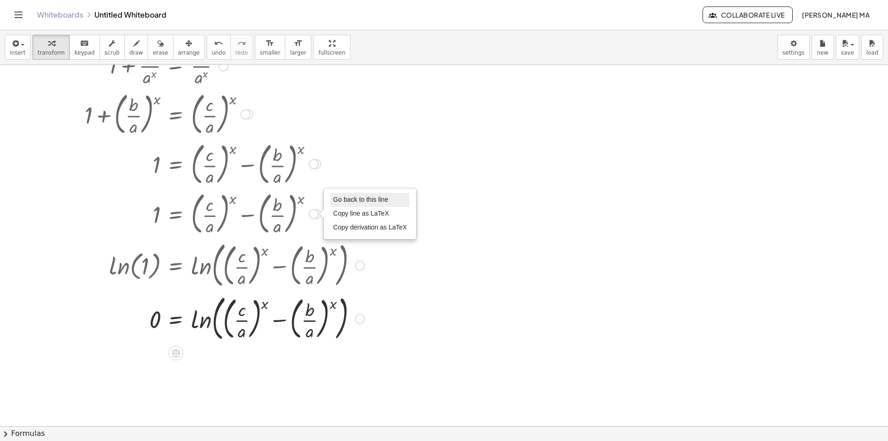  Describe the element at coordinates (85, 47) in the screenshot. I see `button: keyboardkeypad` at that location.